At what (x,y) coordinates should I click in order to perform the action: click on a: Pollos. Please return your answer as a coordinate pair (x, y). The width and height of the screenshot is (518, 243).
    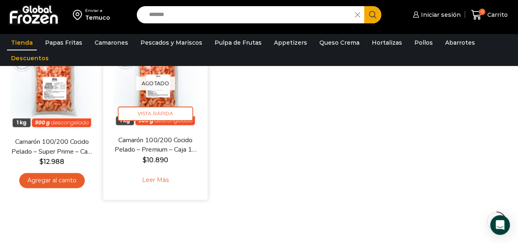
    Looking at the image, I should click on (423, 43).